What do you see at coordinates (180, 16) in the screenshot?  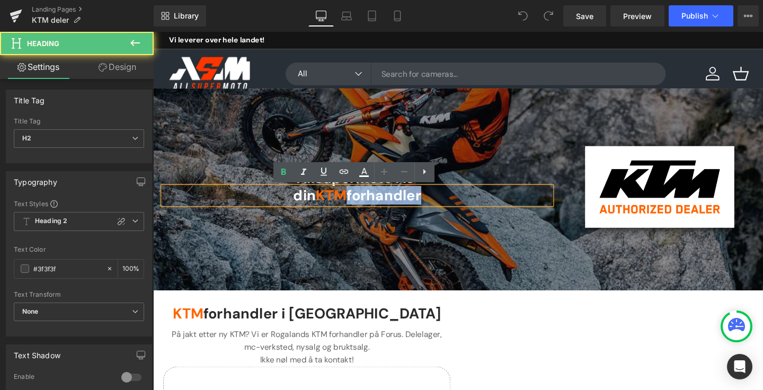 I see `a: New Library` at bounding box center [180, 16].